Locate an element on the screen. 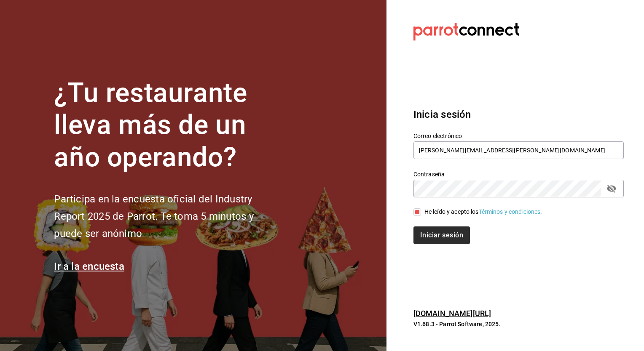 The width and height of the screenshot is (644, 351). a: Ir a la encuesta is located at coordinates (89, 266).